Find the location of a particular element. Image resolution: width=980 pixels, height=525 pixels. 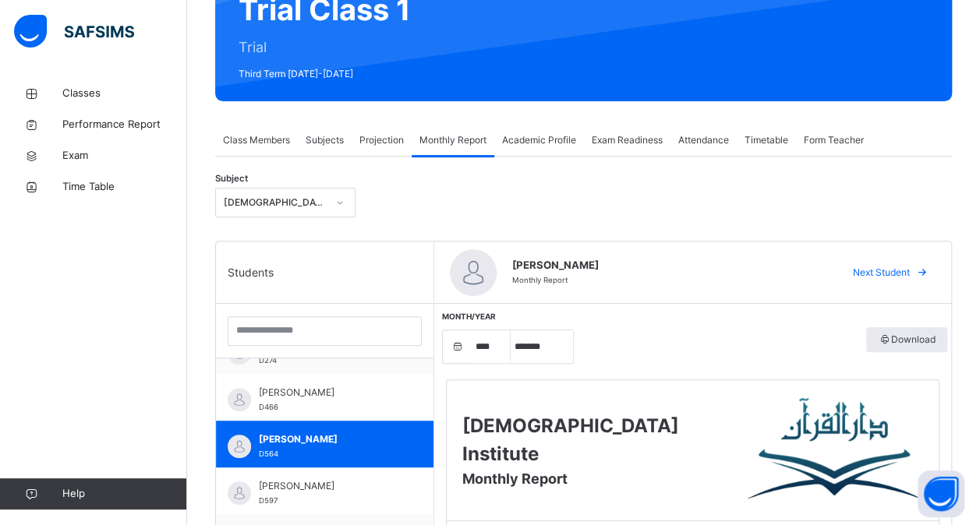

span: Projection is located at coordinates (381, 141).